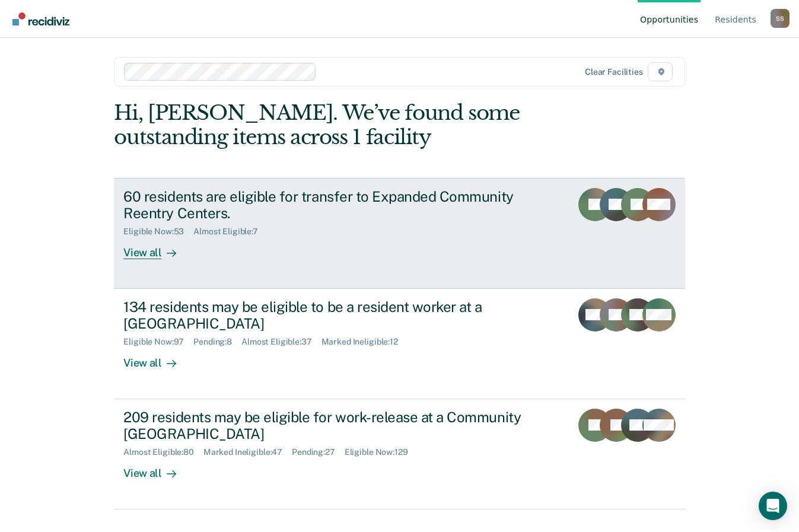 The width and height of the screenshot is (799, 532). I want to click on div: Eligible Now : 97, so click(158, 342).